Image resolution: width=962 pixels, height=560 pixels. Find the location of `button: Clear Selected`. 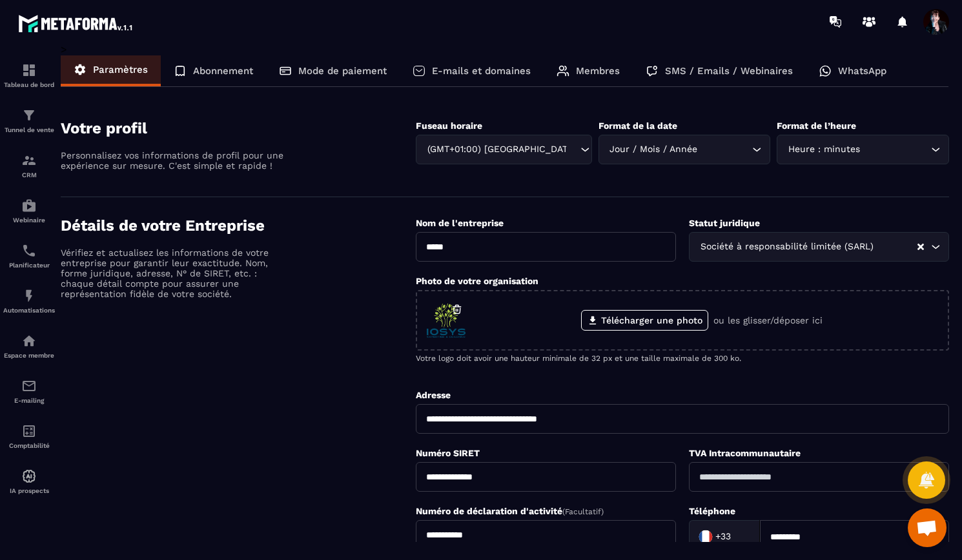

button: Clear Selected is located at coordinates (920, 247).